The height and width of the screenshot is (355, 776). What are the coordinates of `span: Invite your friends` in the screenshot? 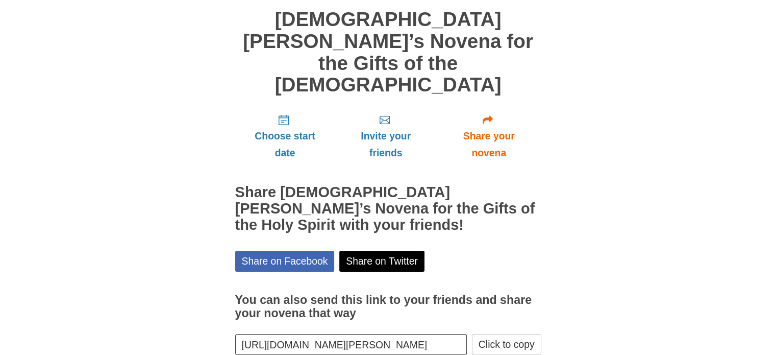 It's located at (385, 144).